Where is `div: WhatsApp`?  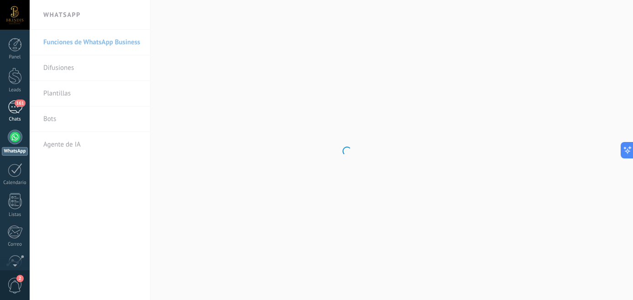 div: WhatsApp is located at coordinates (15, 151).